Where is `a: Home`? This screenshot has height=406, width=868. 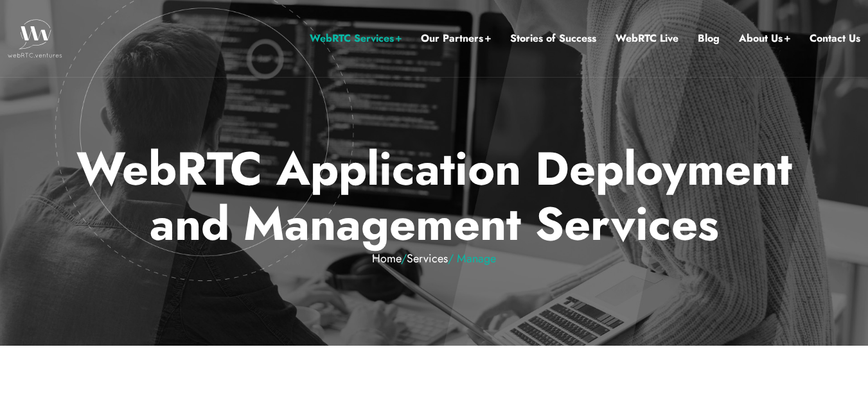
a: Home is located at coordinates (386, 259).